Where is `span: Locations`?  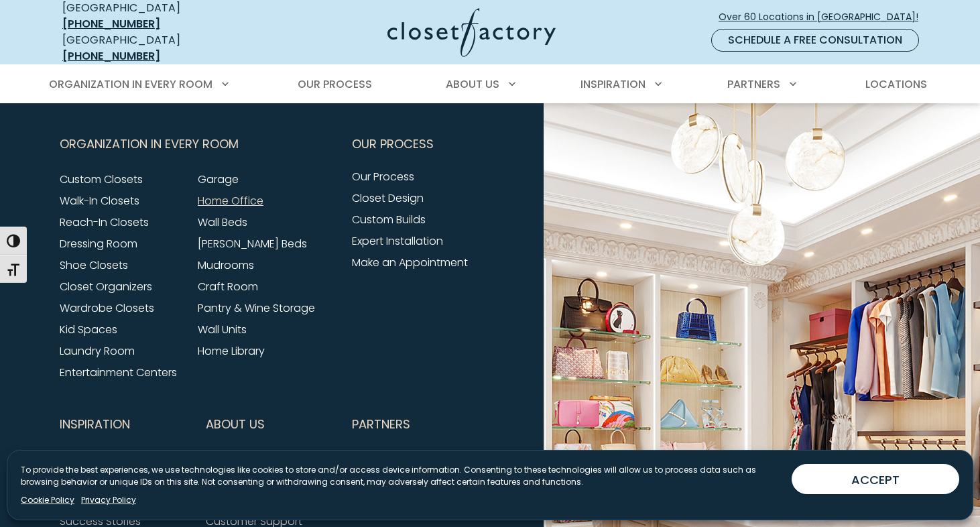 span: Locations is located at coordinates (897, 84).